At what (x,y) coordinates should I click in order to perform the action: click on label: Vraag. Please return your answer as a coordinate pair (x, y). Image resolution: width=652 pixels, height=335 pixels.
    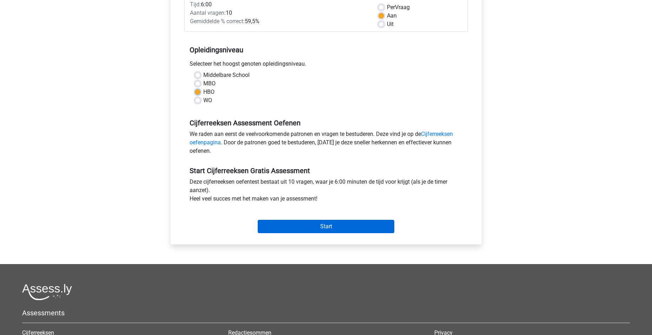
    Looking at the image, I should click on (398, 7).